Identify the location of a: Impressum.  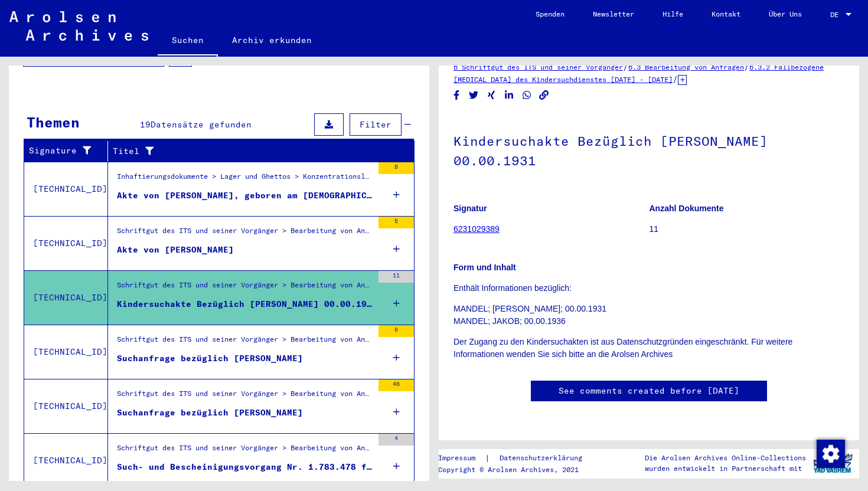
(461, 458).